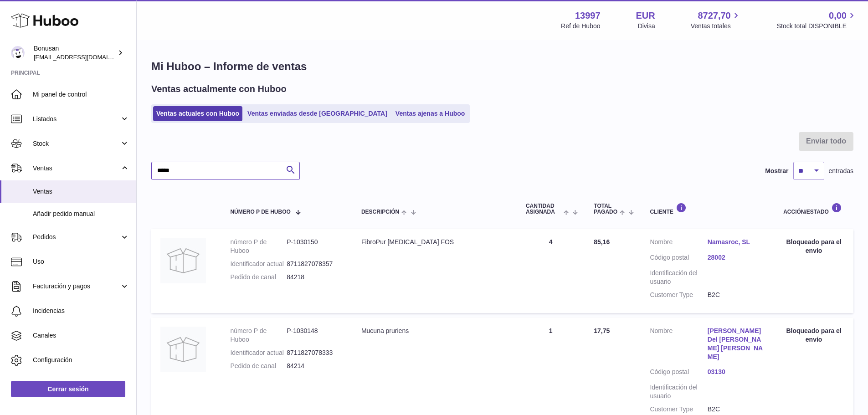 This screenshot has width=868, height=415. Describe the element at coordinates (76, 119) in the screenshot. I see `span: Listados` at that location.